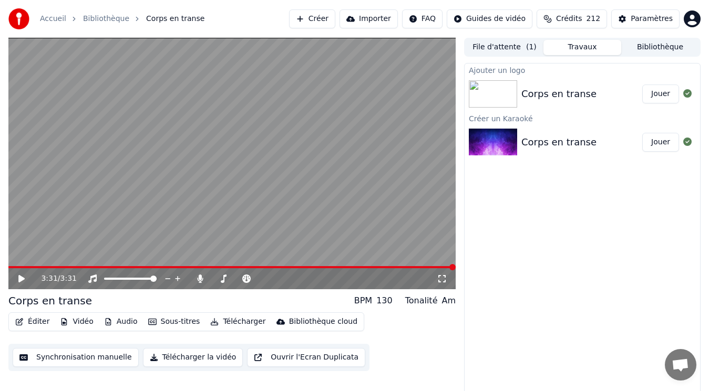  I want to click on button: Télécharger, so click(237, 322).